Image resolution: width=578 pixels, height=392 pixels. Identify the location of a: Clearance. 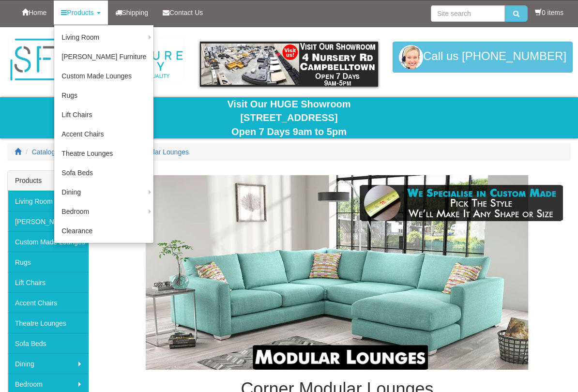
(104, 231).